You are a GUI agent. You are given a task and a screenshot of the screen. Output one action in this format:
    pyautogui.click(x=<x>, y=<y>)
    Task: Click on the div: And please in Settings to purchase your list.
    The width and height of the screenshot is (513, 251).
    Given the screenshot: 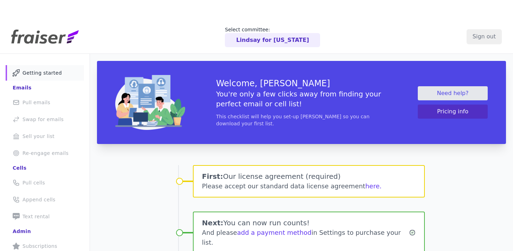 What is the action you would take?
    pyautogui.click(x=305, y=237)
    